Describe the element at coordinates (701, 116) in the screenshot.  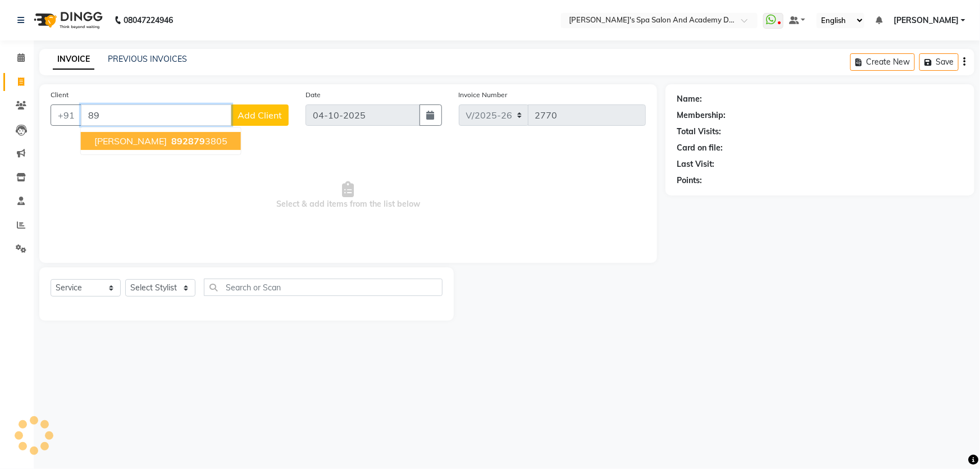
I see `div: Membership:` at that location.